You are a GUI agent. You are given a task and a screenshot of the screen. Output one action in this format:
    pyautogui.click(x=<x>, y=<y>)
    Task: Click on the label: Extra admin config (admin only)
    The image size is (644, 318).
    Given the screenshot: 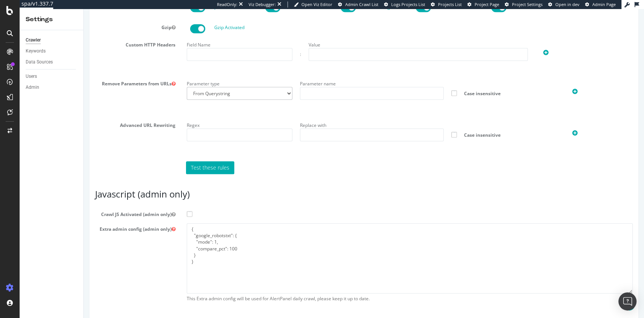 What is the action you would take?
    pyautogui.click(x=51, y=219)
    